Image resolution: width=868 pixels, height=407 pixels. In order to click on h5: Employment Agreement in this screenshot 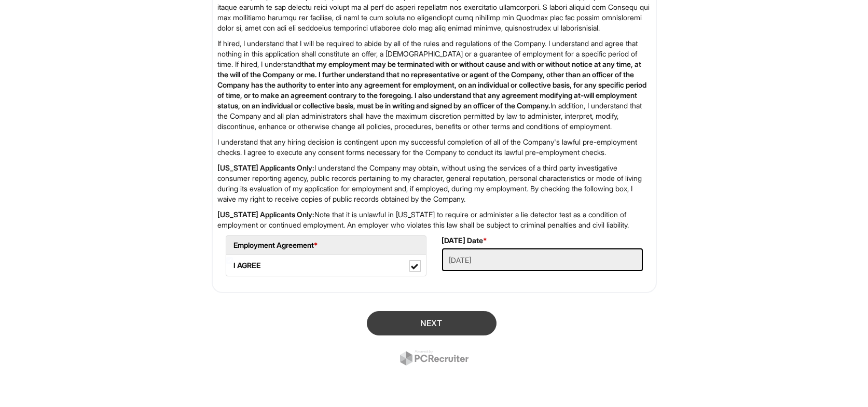, I will do `click(326, 245)`.